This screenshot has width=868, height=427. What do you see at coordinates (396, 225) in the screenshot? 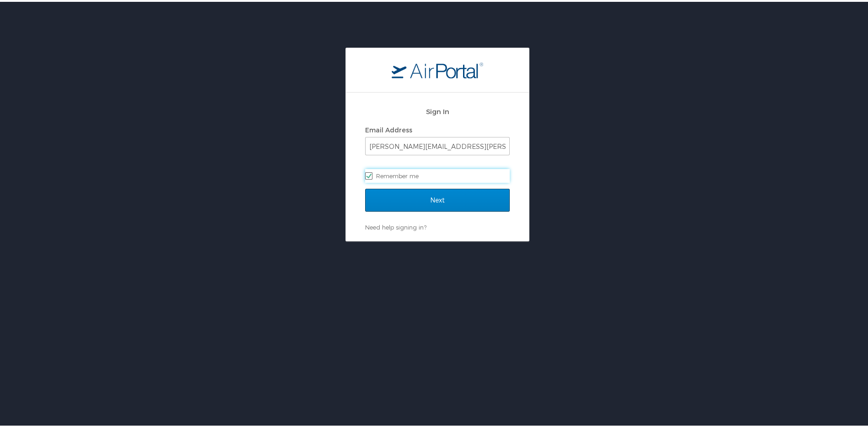
I see `a: Need help signing in?` at bounding box center [396, 225].